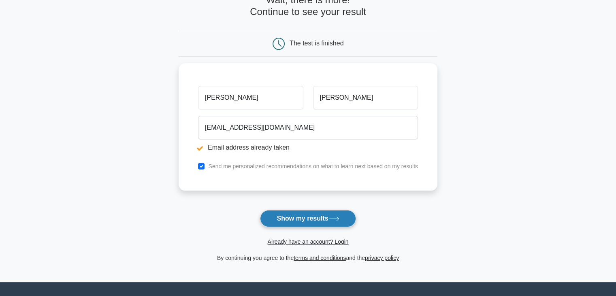  What do you see at coordinates (316, 43) in the screenshot?
I see `div: The test is finished` at bounding box center [316, 43].